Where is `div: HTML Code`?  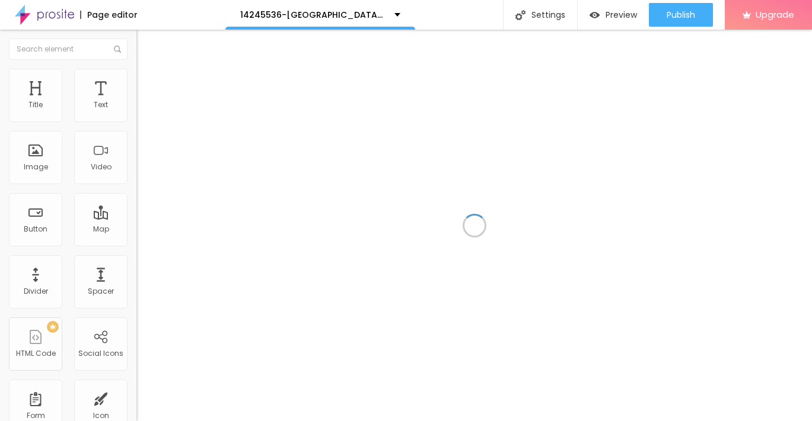
div: HTML Code is located at coordinates (36, 354).